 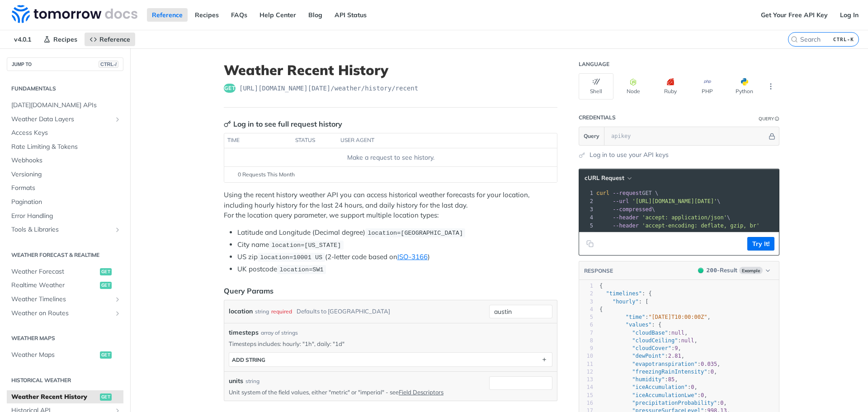 I want to click on span: "iceAccumulationLwe", so click(x=664, y=395).